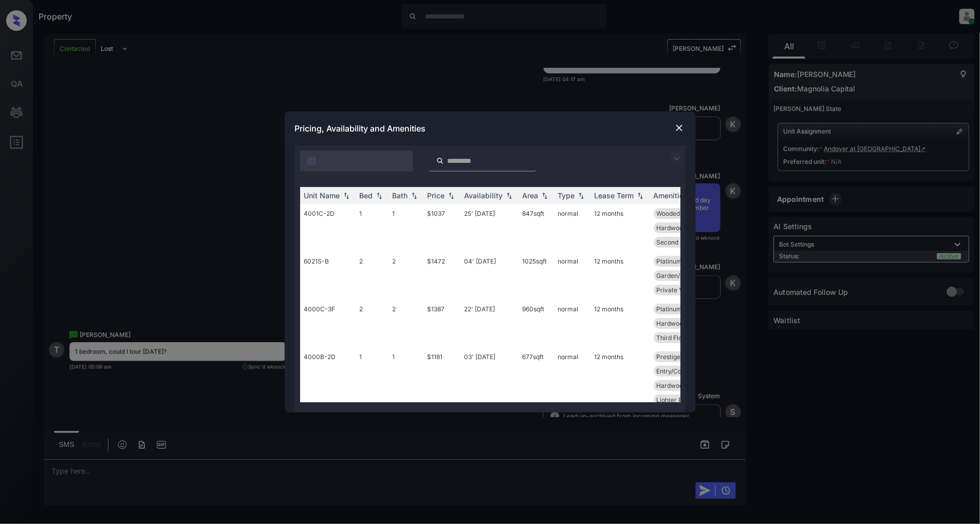  I want to click on td: $1037, so click(442, 228).